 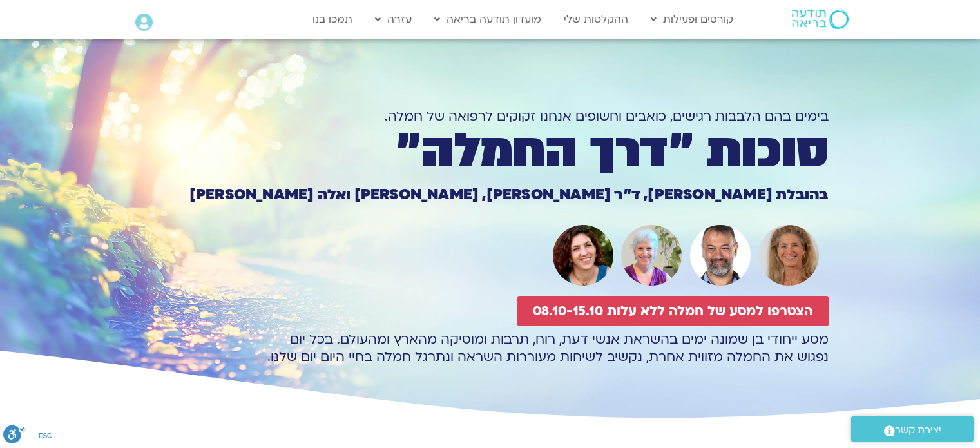 What do you see at coordinates (488, 19) in the screenshot?
I see `a: מועדון תודעה בריאה` at bounding box center [488, 19].